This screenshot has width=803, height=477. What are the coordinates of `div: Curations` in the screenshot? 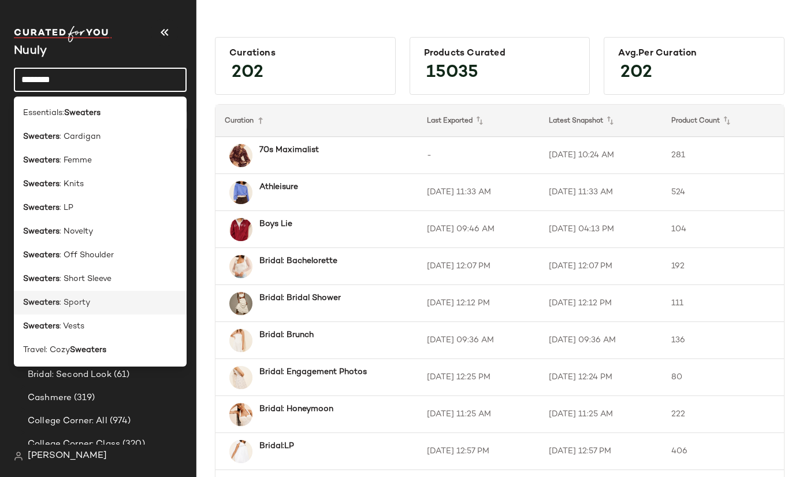 It's located at (305, 53).